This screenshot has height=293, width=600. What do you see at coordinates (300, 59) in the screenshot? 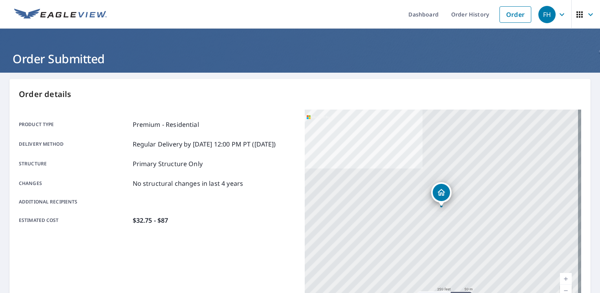
I see `h1: Order Submitted` at bounding box center [300, 59].